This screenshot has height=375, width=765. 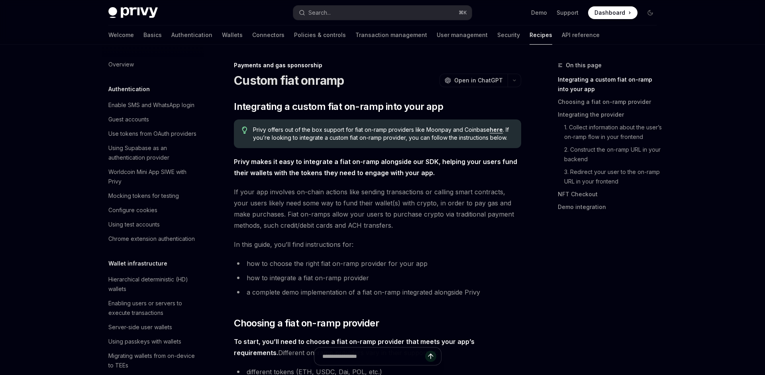 I want to click on button: Search...⌘K, so click(x=382, y=13).